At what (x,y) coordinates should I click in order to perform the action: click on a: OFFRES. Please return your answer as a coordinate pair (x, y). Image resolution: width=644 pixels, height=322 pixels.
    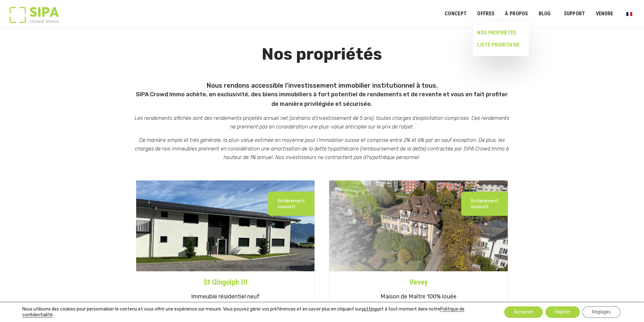
    Looking at the image, I should click on (486, 14).